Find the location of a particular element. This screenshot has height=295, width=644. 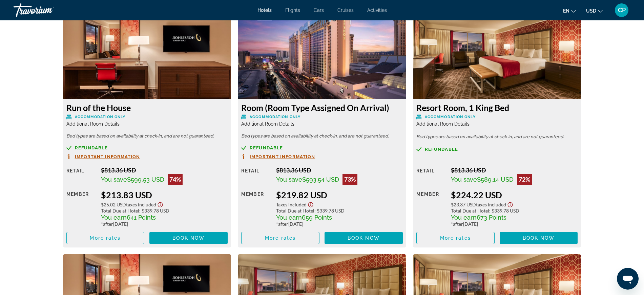

span: $589.14 USD is located at coordinates (495, 179).